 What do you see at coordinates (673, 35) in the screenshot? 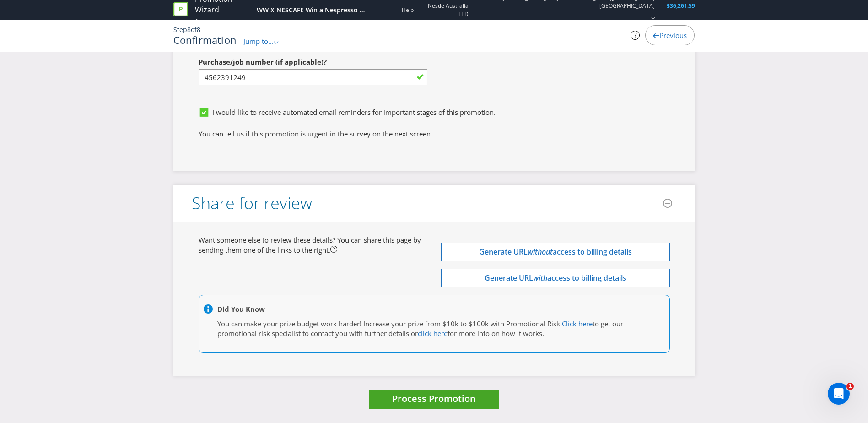
I see `span: Previous` at bounding box center [673, 35].